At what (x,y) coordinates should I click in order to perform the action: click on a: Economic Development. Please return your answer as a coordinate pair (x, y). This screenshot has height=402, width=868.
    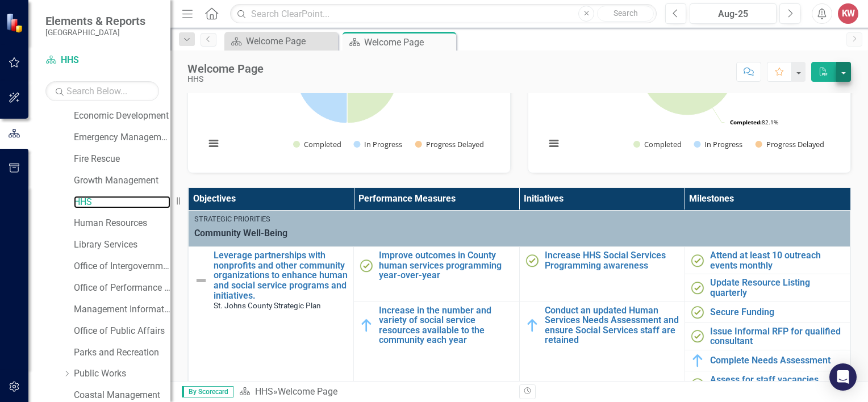
    Looking at the image, I should click on (122, 116).